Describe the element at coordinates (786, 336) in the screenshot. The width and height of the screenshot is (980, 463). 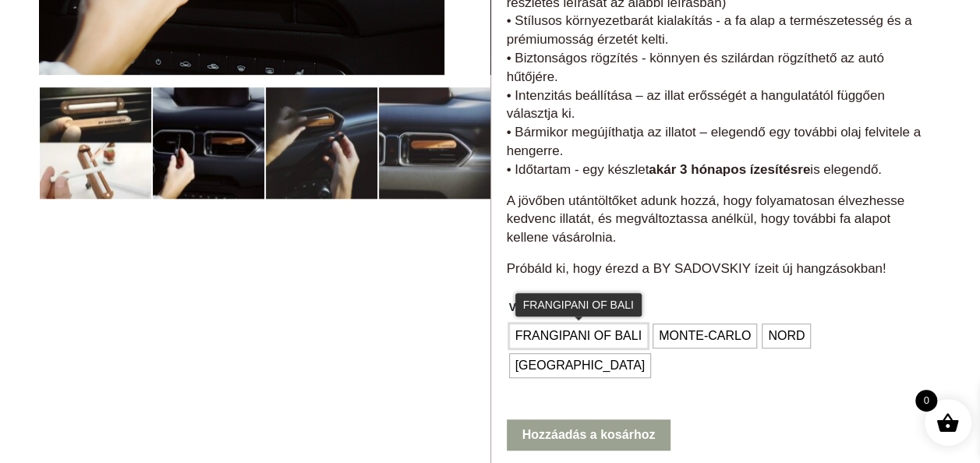
I see `li: NORD` at that location.